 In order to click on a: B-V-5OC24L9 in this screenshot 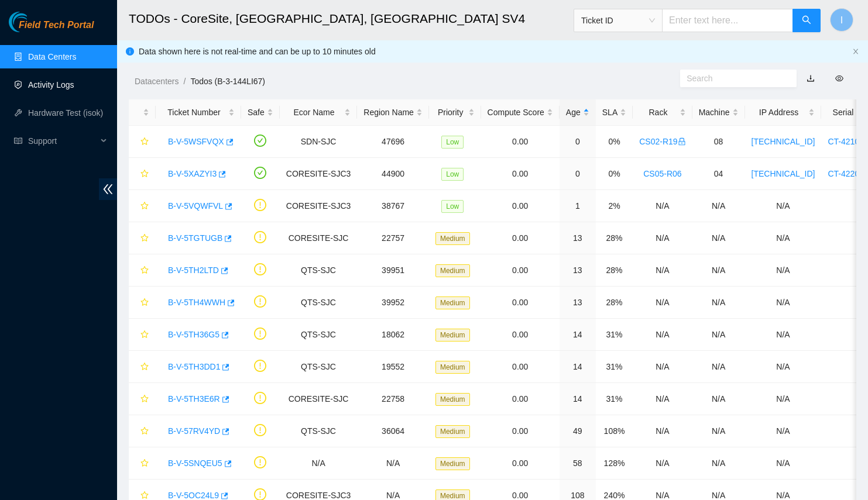, I will do `click(193, 495)`.